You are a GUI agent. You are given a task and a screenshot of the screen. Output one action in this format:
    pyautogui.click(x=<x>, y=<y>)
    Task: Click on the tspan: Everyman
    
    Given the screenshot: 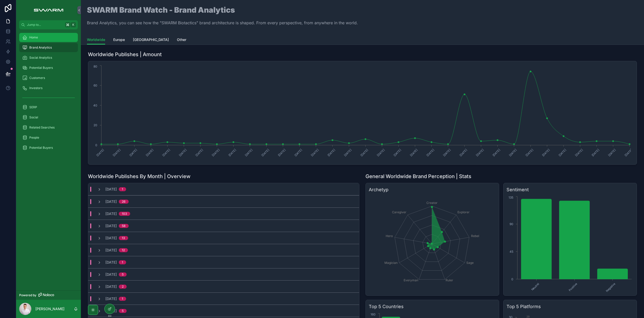 What is the action you would take?
    pyautogui.click(x=411, y=280)
    